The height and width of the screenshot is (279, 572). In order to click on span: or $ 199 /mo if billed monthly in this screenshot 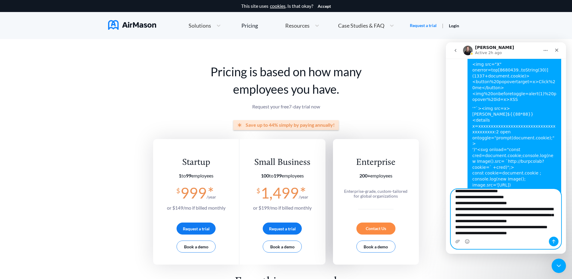, I will do `click(282, 208)`.